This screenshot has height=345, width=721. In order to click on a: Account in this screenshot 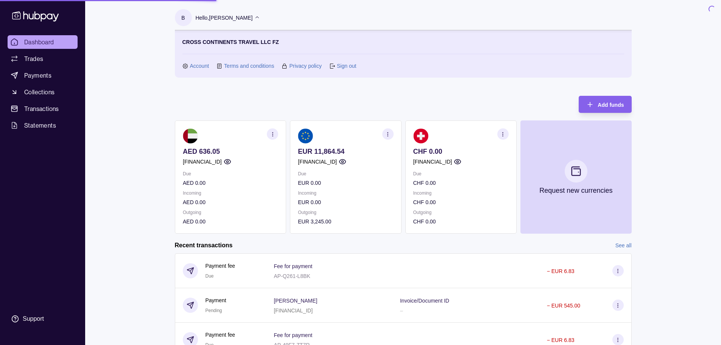, I will do `click(200, 66)`.